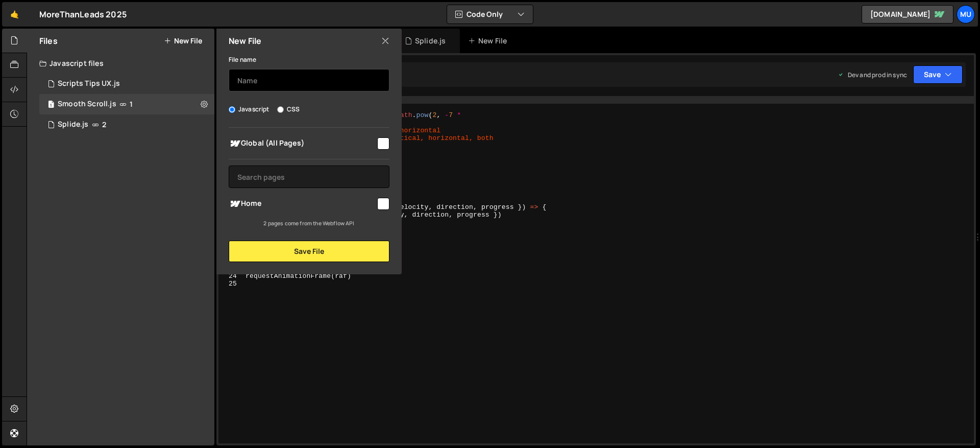  What do you see at coordinates (48, 41) in the screenshot?
I see `h2: Files` at bounding box center [48, 41].